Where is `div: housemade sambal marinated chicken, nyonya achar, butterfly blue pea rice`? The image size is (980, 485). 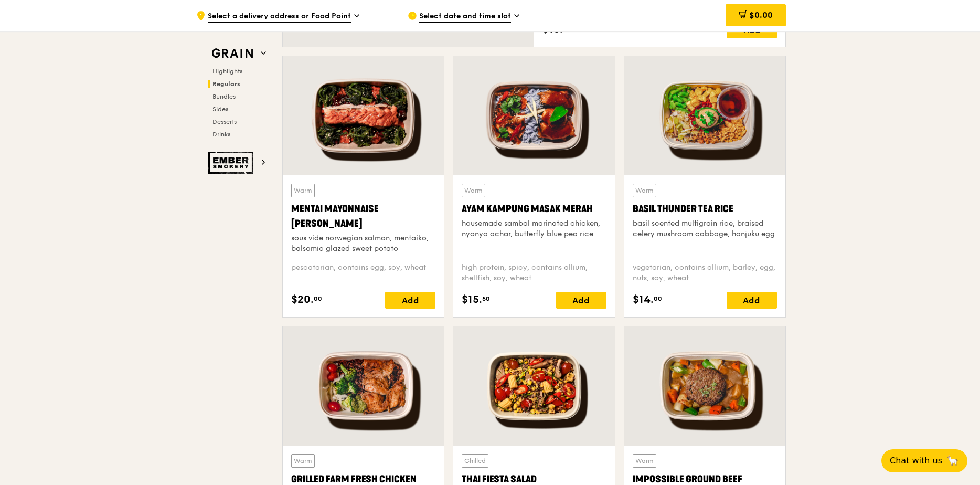
div: housemade sambal marinated chicken, nyonya achar, butterfly blue pea rice is located at coordinates (533, 229).